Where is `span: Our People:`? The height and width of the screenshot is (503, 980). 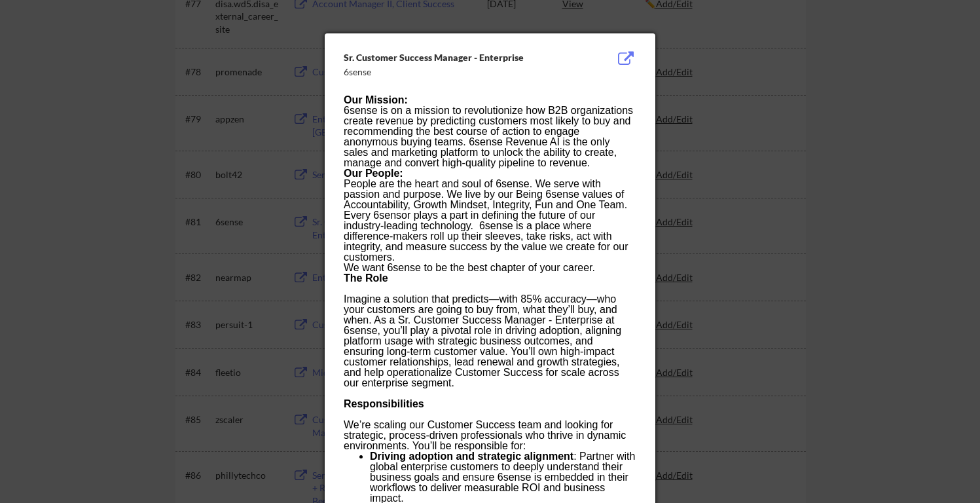
span: Our People: is located at coordinates (373, 173).